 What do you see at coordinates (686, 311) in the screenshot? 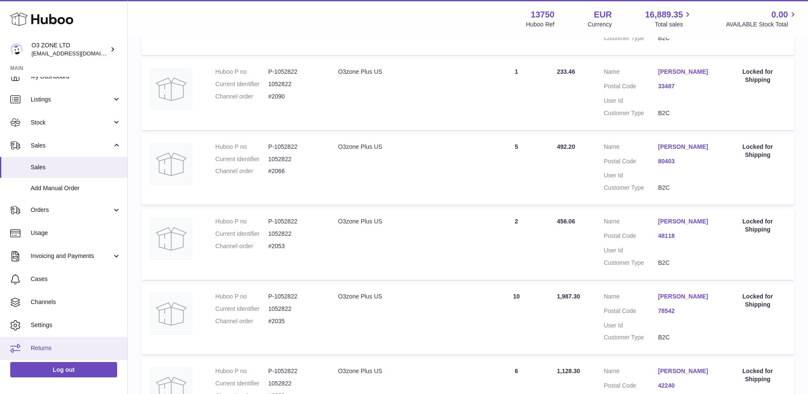
I see `a: 78542` at bounding box center [686, 311].